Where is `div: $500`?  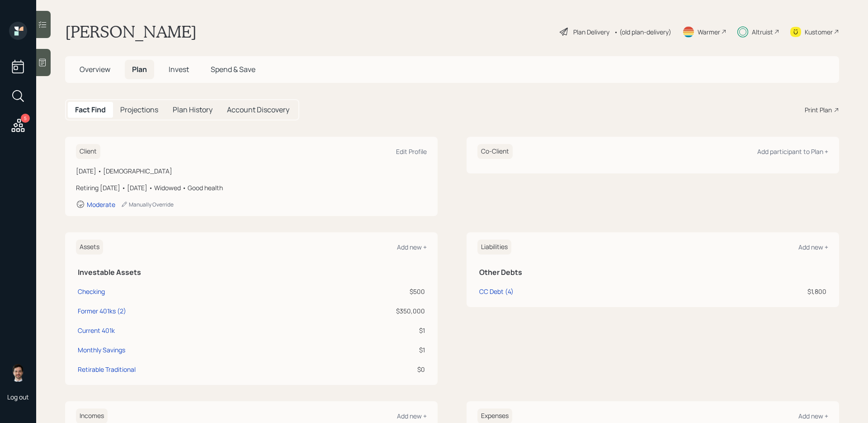
div: $500 is located at coordinates (365, 291).